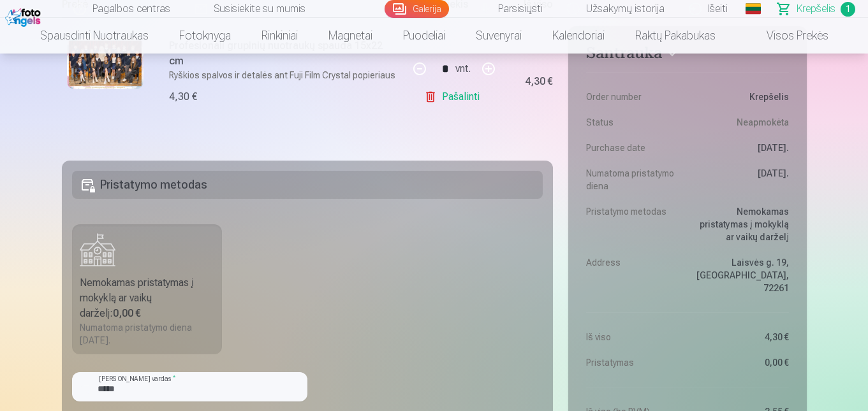 The width and height of the screenshot is (868, 411). I want to click on a: Kalendoriai, so click(578, 36).